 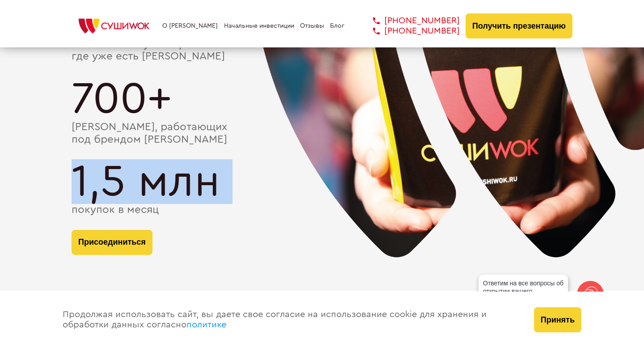 What do you see at coordinates (558, 320) in the screenshot?
I see `button: Принять` at bounding box center [558, 320].